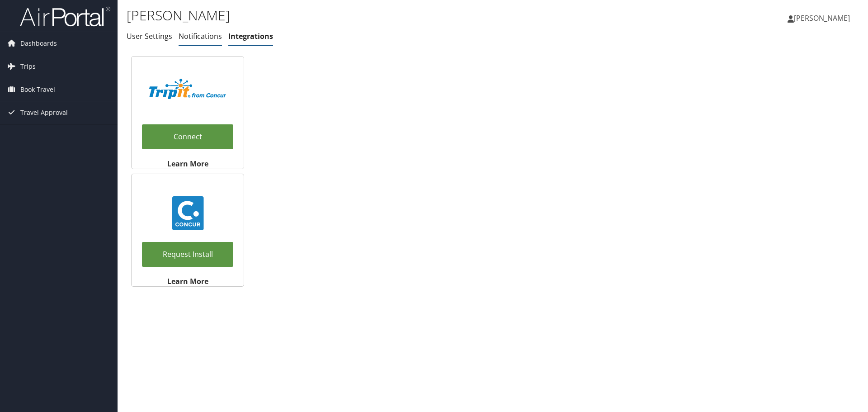 The height and width of the screenshot is (412, 868). I want to click on a: User Settings, so click(149, 36).